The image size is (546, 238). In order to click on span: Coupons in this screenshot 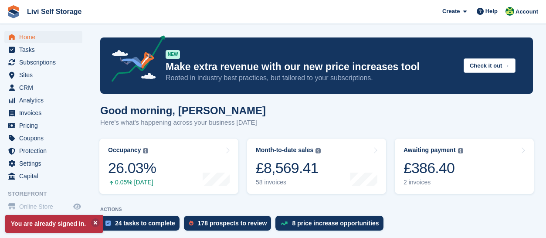, I will do `click(45, 138)`.